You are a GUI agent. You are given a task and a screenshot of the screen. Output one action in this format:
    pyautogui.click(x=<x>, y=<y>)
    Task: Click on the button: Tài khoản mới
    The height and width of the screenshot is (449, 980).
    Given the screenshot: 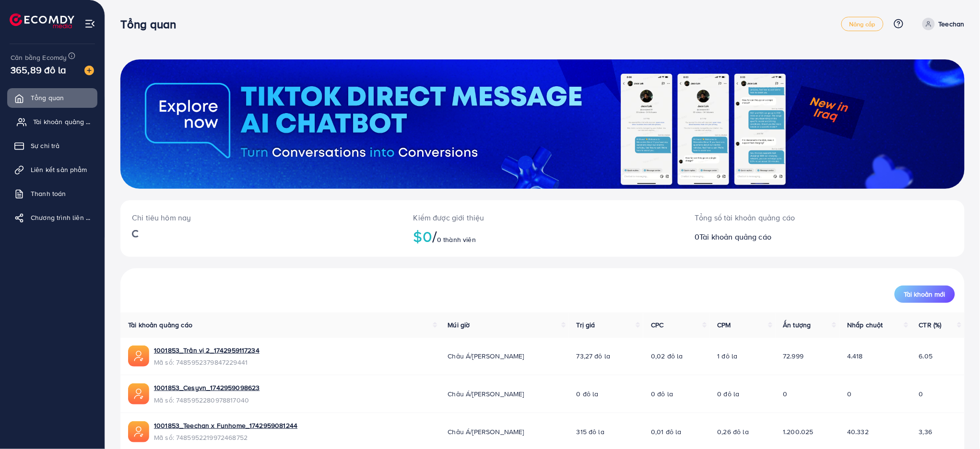 What is the action you would take?
    pyautogui.click(x=925, y=294)
    